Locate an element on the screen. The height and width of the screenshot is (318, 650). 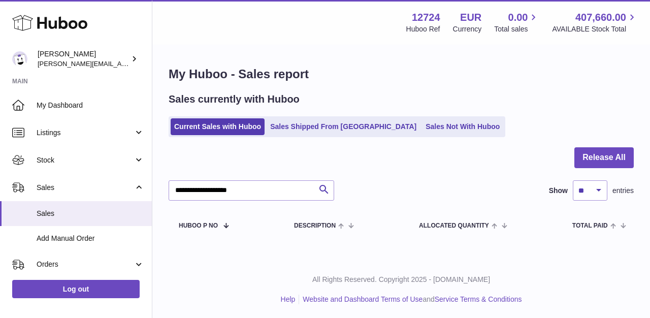
label: Show is located at coordinates (558, 190).